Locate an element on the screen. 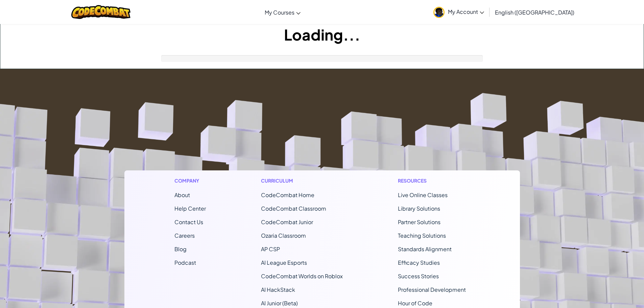  a: Ozaria Classroom is located at coordinates (283, 235).